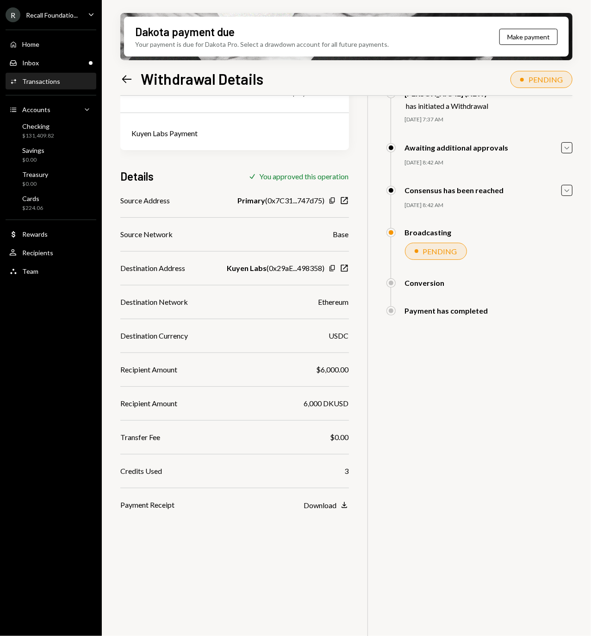 Image resolution: width=591 pixels, height=636 pixels. Describe the element at coordinates (320, 505) in the screenshot. I see `div: Download` at that location.